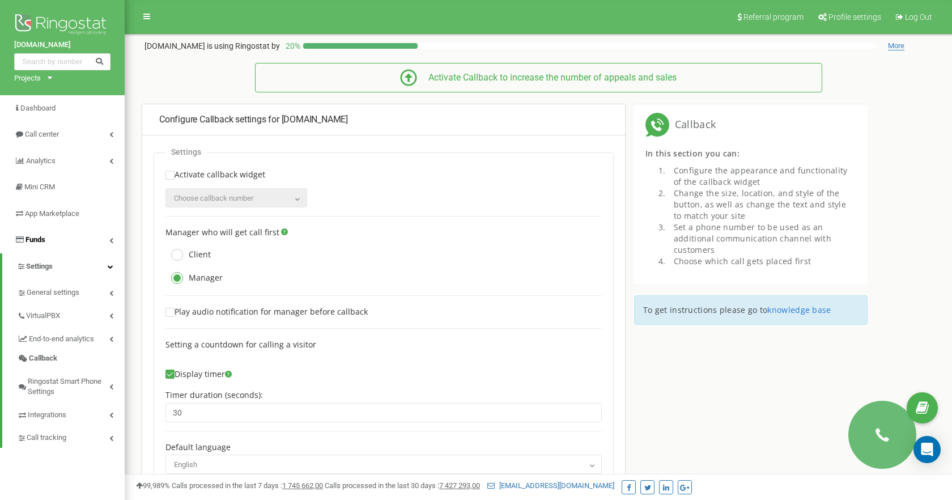 This screenshot has height=500, width=952. What do you see at coordinates (751, 156) in the screenshot?
I see `div: In this section you can:` at bounding box center [751, 156].